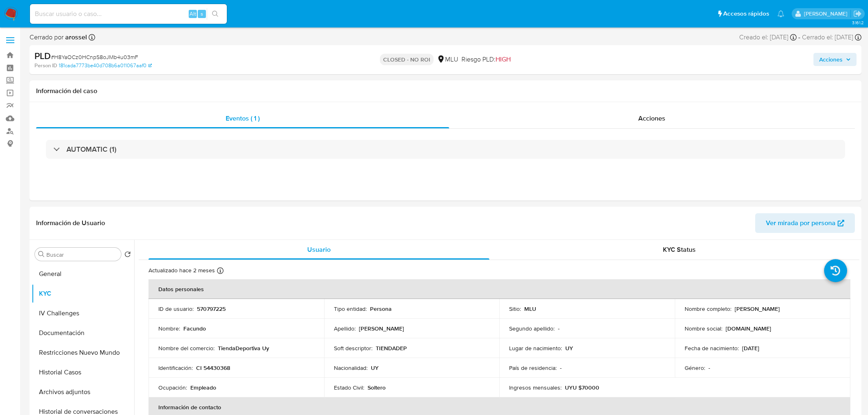 The width and height of the screenshot is (868, 415). I want to click on button: Historial Casos, so click(83, 372).